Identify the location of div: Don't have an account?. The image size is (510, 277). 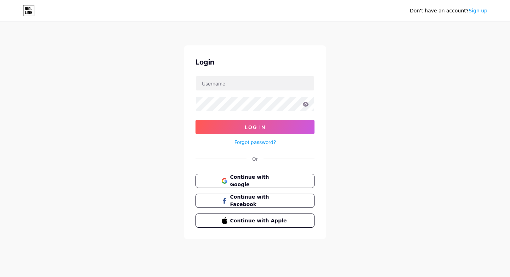
(448, 11).